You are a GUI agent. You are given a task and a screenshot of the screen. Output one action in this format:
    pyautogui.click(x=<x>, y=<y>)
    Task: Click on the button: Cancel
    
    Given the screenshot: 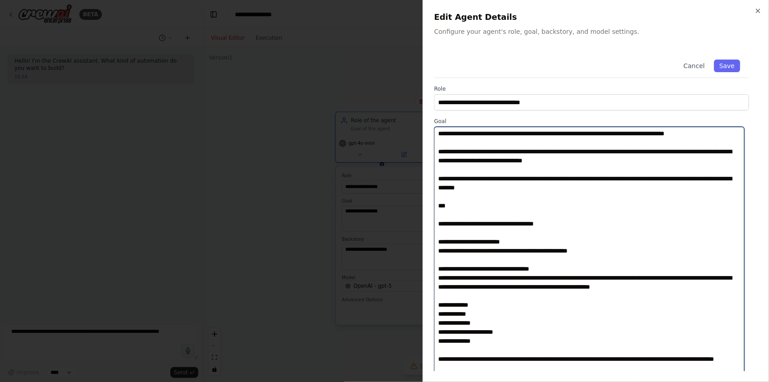 What is the action you would take?
    pyautogui.click(x=693, y=66)
    